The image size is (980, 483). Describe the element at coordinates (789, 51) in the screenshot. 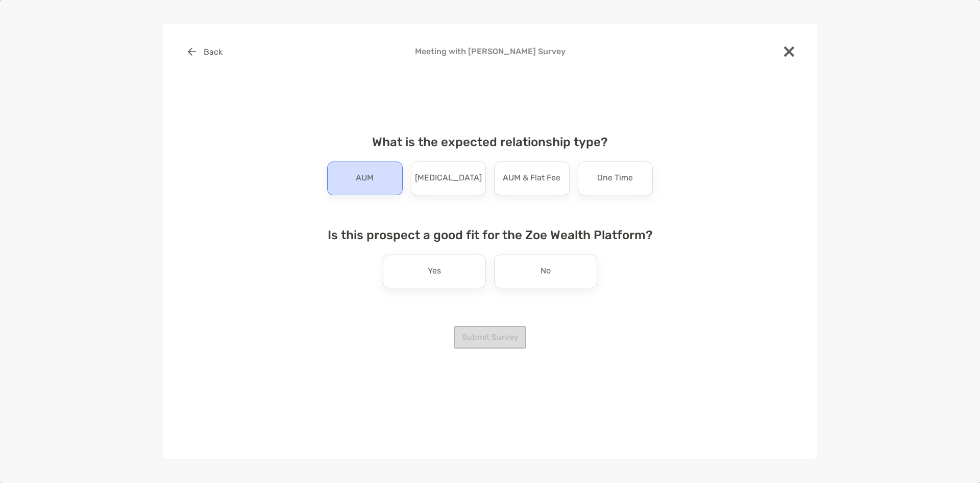

I see `img: close modal` at that location.